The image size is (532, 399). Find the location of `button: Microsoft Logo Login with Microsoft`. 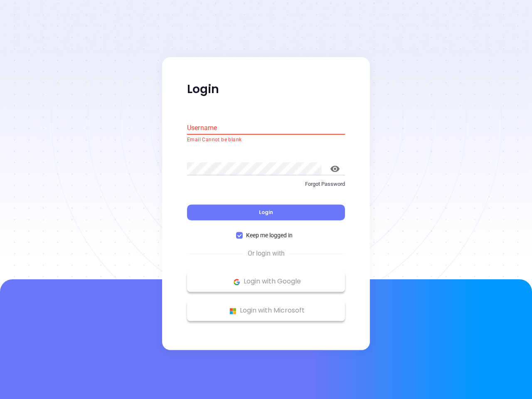

button: Microsoft Logo Login with Microsoft is located at coordinates (266, 311).